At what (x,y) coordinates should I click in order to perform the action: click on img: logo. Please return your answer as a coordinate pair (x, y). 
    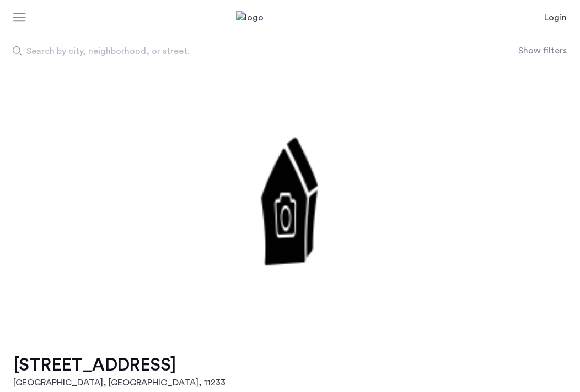
    Looking at the image, I should click on (290, 17).